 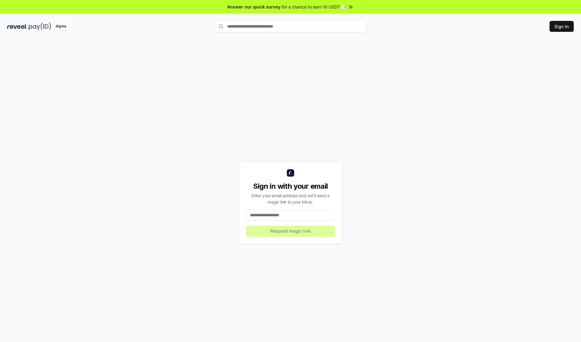 I want to click on div: Enter your email address and we’ll send a magic link to your inbox., so click(x=291, y=199).